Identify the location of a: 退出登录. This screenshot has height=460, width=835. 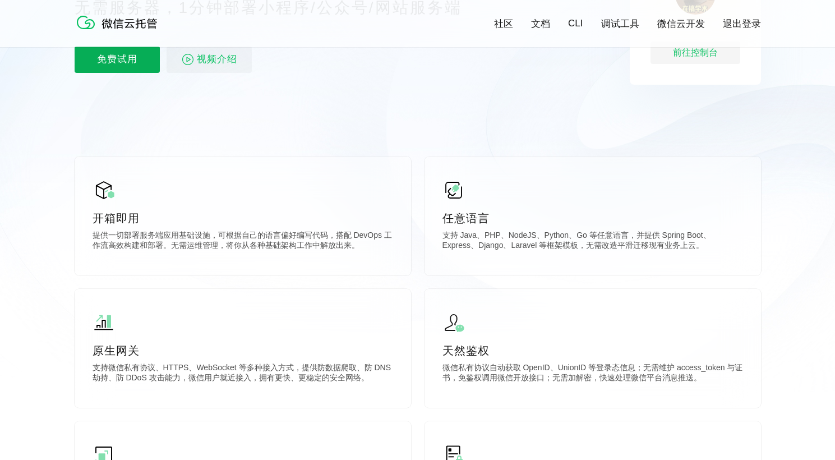
(742, 24).